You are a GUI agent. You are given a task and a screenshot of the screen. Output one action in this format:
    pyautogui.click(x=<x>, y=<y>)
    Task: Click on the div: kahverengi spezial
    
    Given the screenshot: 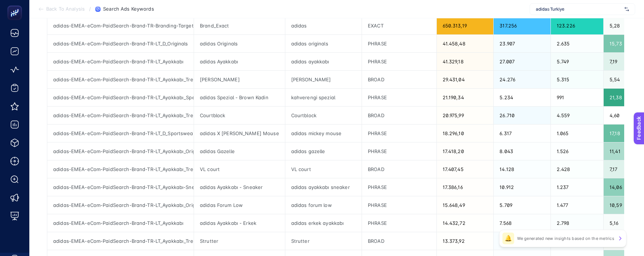 What is the action you would take?
    pyautogui.click(x=323, y=98)
    